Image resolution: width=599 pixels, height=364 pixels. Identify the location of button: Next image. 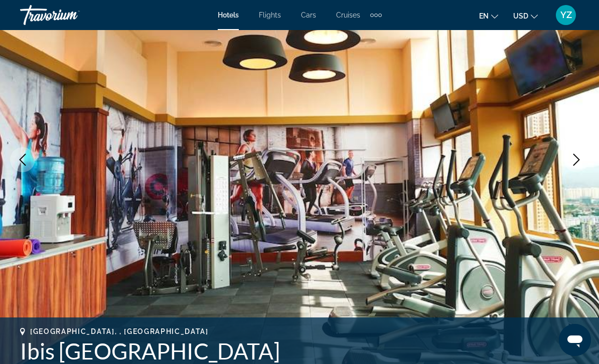
(576, 160).